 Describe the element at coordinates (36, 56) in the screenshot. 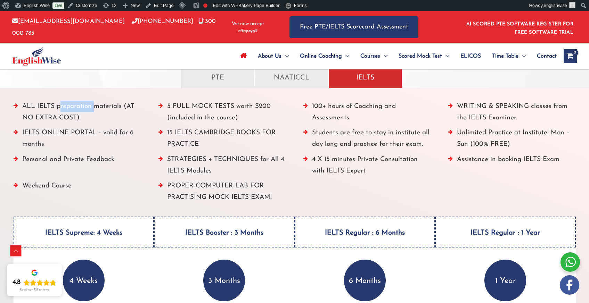

I see `img: cropped-ew-logo` at that location.